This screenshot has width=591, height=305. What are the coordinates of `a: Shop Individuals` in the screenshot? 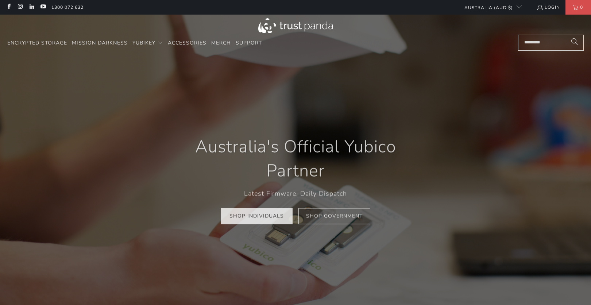 It's located at (257, 216).